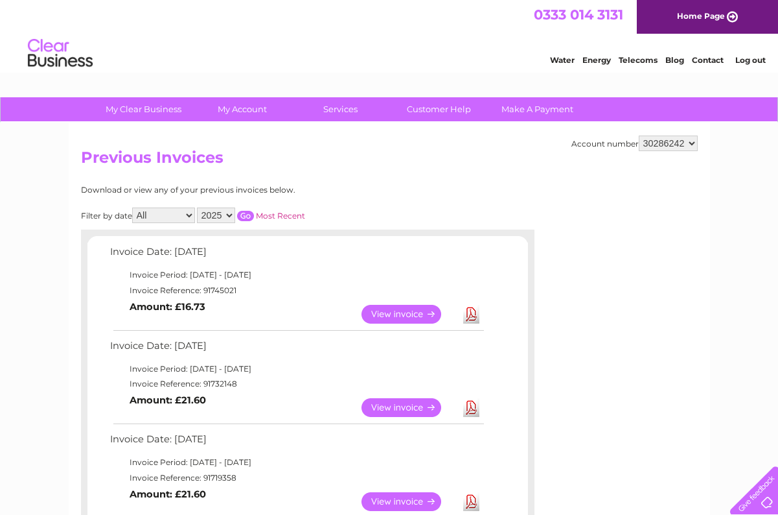 The image size is (778, 515). Describe the element at coordinates (597, 60) in the screenshot. I see `a: Energy` at that location.